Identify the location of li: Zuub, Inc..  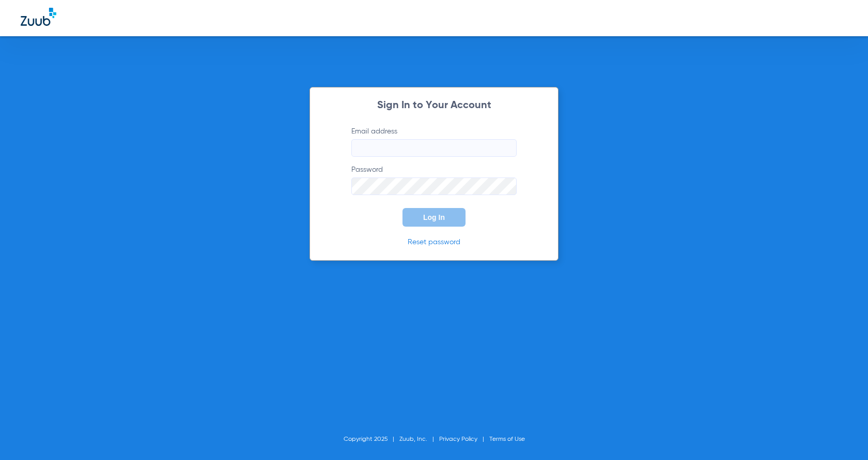
(419, 439).